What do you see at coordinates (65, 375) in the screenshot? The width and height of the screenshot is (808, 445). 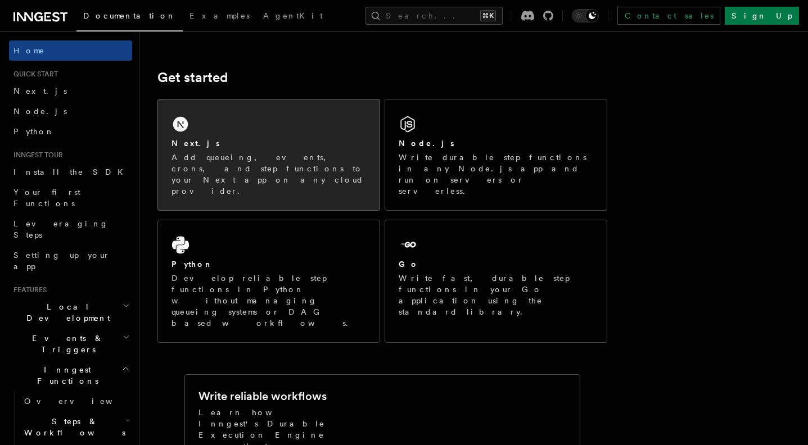 I see `span: Inngest Functions` at bounding box center [65, 375].